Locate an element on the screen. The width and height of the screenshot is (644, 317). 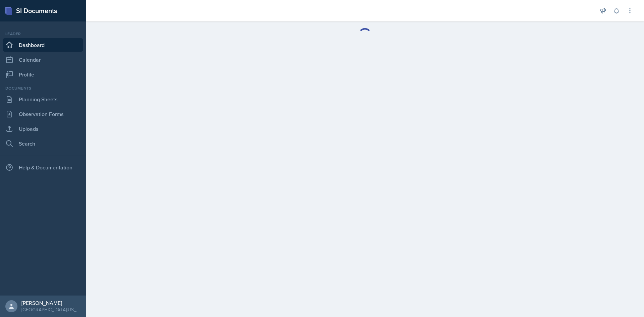
div: Help & Documentation is located at coordinates (43, 167).